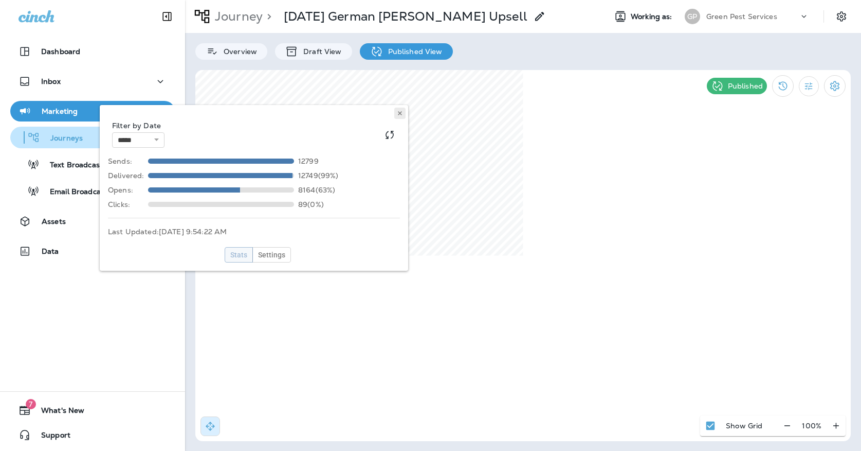 Image resolution: width=861 pixels, height=451 pixels. I want to click on div: Oct '25 German Roach Upsell, so click(406, 16).